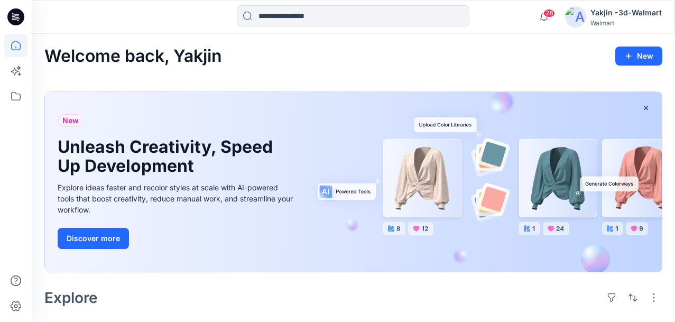  Describe the element at coordinates (638, 56) in the screenshot. I see `button: New` at that location.